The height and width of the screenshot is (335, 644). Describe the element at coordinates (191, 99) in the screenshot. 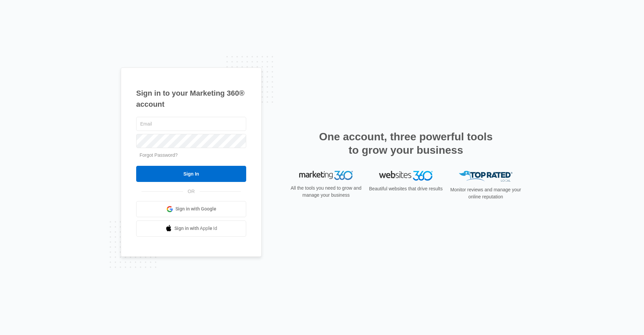

I see `h1: Sign in to your Marketing 360® account` at that location.